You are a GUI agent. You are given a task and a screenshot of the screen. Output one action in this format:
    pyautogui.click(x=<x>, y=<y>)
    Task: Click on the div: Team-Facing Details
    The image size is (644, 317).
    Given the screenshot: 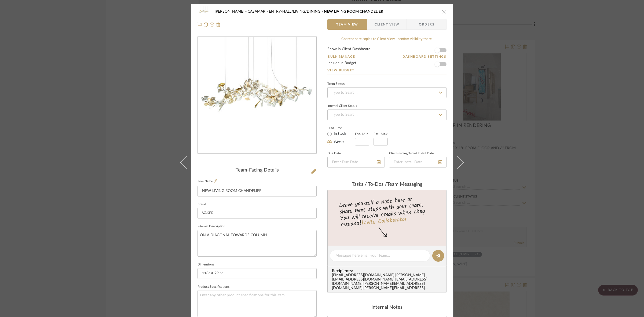 What is the action you would take?
    pyautogui.click(x=257, y=170)
    